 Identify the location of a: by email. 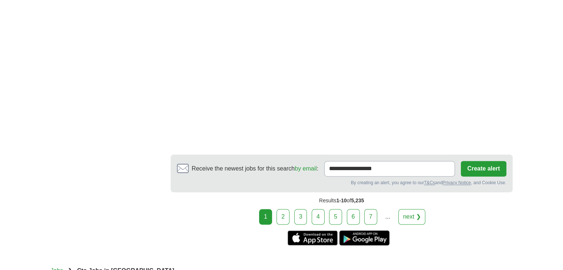
(306, 168).